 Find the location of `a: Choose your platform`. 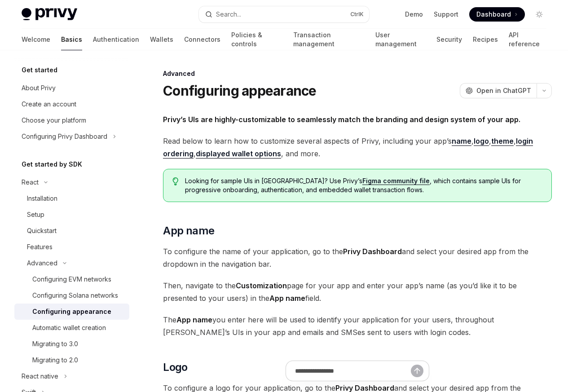

a: Choose your platform is located at coordinates (72, 120).